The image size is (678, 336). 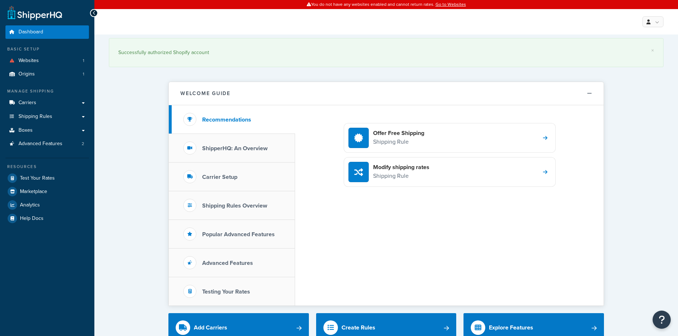 What do you see at coordinates (47, 205) in the screenshot?
I see `a: Analytics` at bounding box center [47, 205].